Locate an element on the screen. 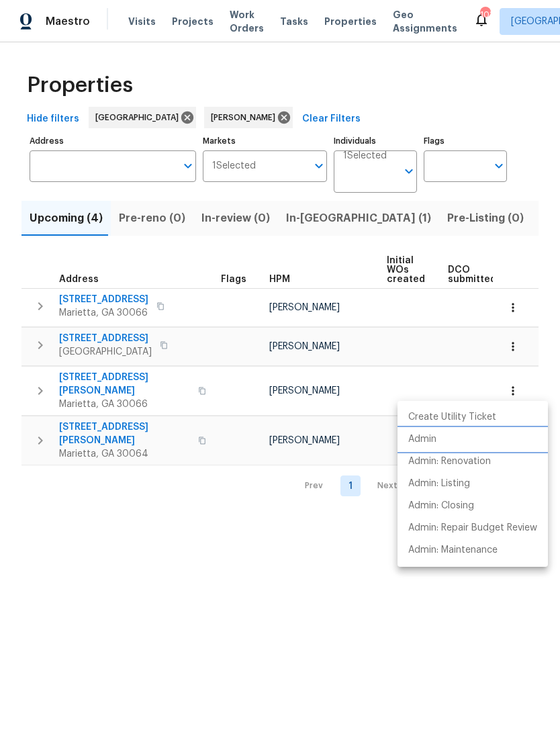 This screenshot has height=730, width=560. p: Admin: Renovation is located at coordinates (449, 461).